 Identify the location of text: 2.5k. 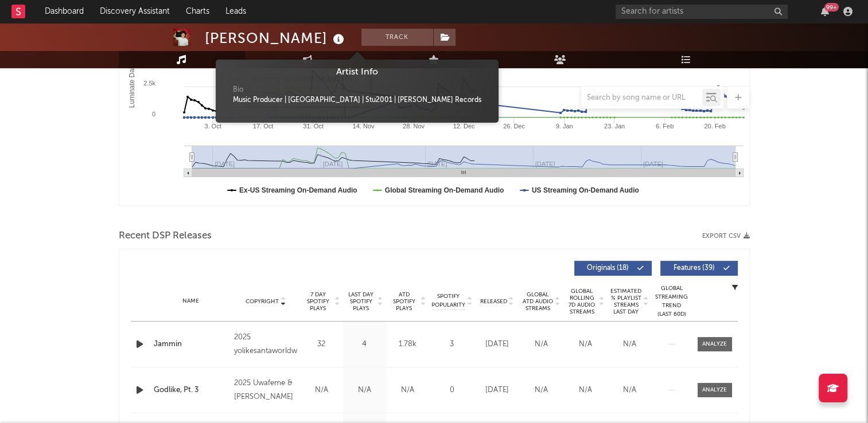
(149, 83).